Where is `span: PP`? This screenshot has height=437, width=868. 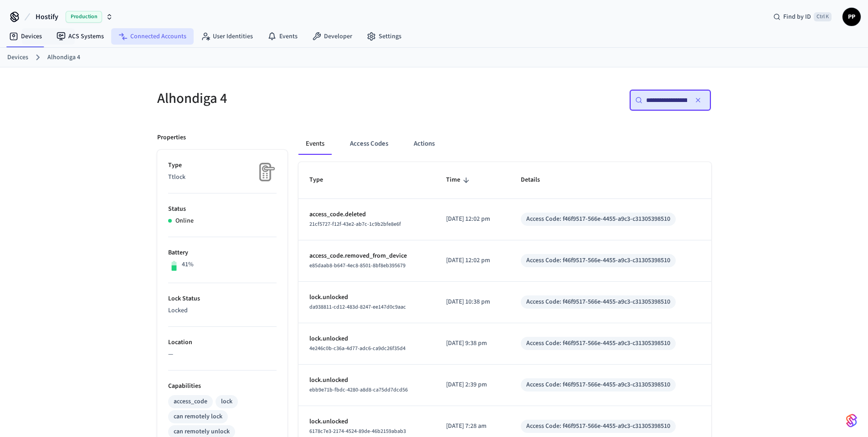 span: PP is located at coordinates (851, 17).